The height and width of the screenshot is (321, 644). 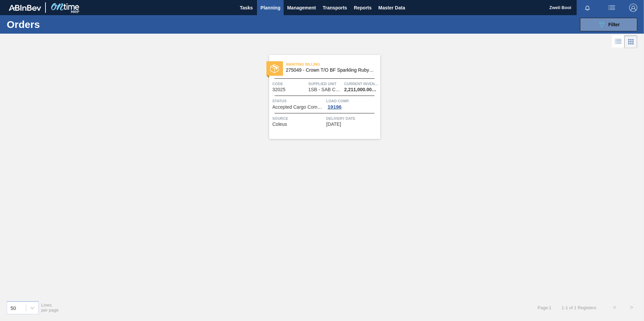 I want to click on span: Load Comp., so click(x=352, y=101).